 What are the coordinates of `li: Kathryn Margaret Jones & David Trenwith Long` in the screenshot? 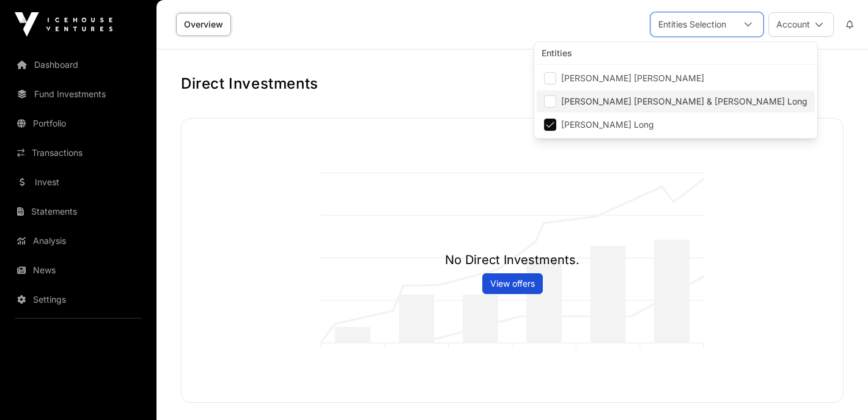 It's located at (676, 101).